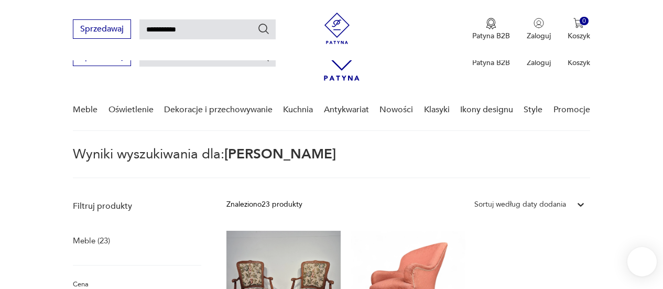  I want to click on img: Ikonka użytkownika, so click(539, 23).